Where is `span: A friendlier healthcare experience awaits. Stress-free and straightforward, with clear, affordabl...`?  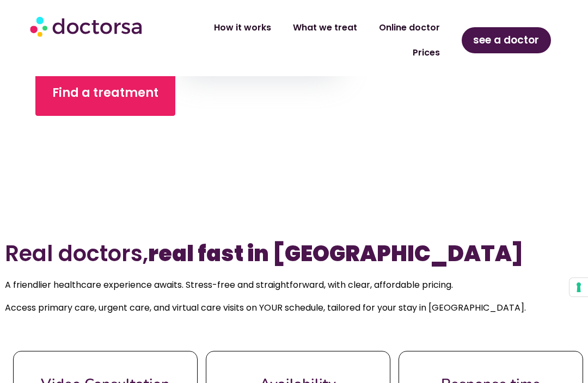 span: A friendlier healthcare experience awaits. Stress-free and straightforward, with clear, affordabl... is located at coordinates (229, 285).